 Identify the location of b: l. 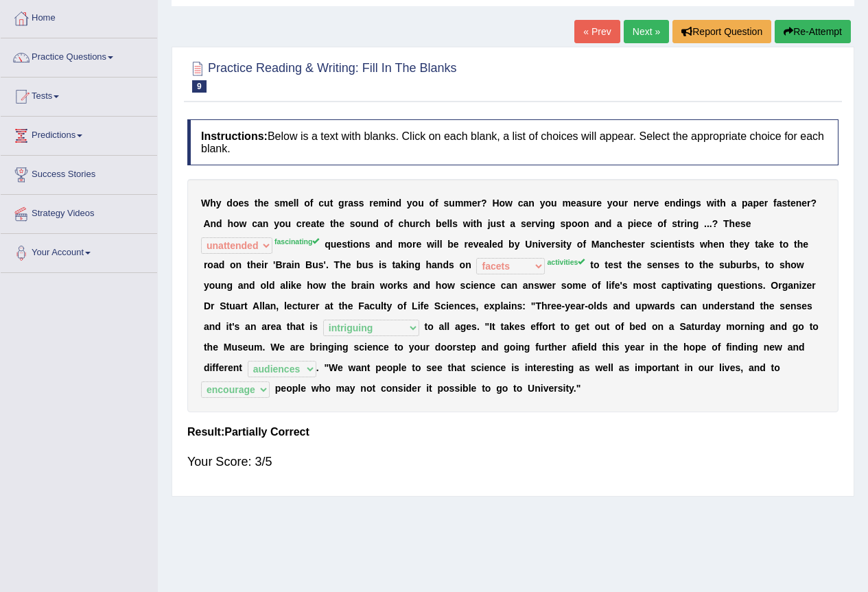
(438, 244).